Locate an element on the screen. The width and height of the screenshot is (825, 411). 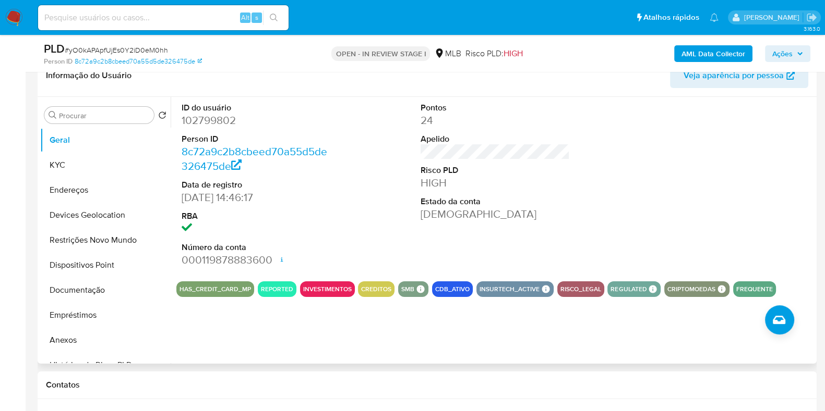
span: Ações is located at coordinates (782, 54).